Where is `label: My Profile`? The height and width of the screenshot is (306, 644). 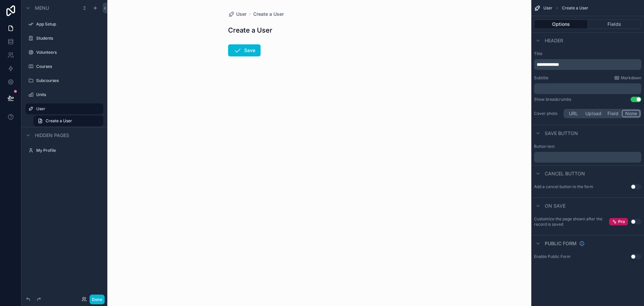
label: My Profile is located at coordinates (69, 151).